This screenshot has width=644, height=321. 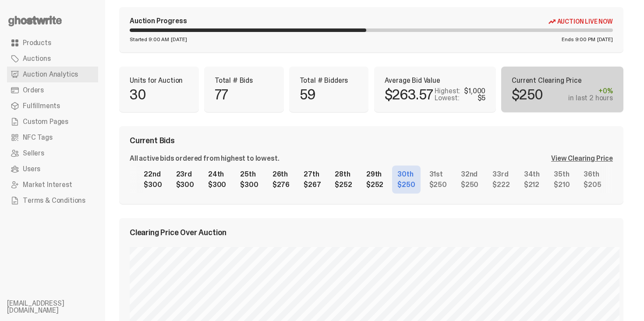 What do you see at coordinates (343, 174) in the screenshot?
I see `div: 28th` at bounding box center [343, 174].